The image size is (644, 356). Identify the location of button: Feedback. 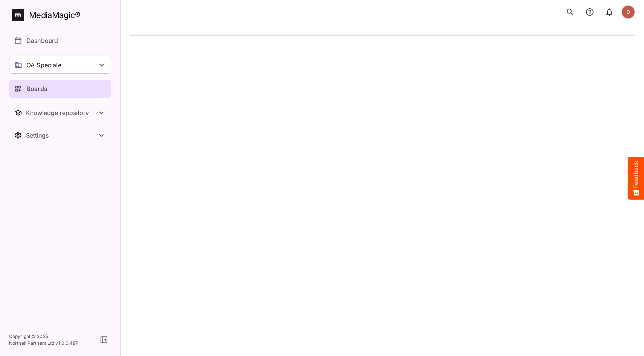
(636, 178).